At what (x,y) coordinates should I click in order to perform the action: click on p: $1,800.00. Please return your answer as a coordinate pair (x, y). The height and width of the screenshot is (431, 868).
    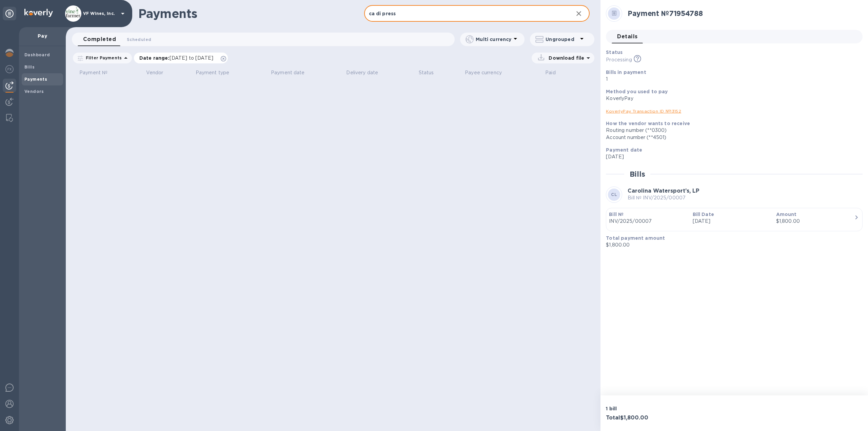
    Looking at the image, I should click on (732, 245).